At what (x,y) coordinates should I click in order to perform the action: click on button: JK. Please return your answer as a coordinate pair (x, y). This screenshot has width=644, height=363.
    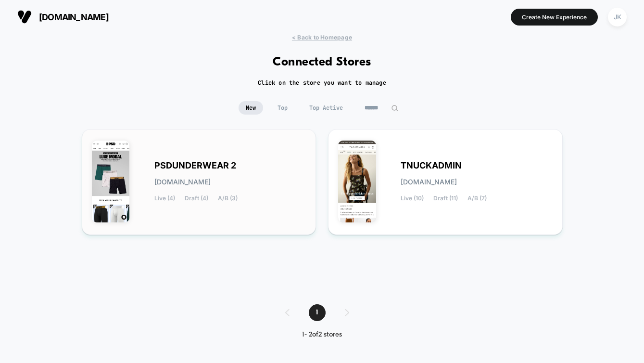
    Looking at the image, I should click on (617, 17).